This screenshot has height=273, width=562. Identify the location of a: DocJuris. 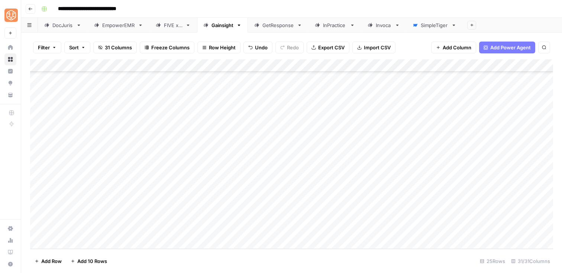
(63, 25).